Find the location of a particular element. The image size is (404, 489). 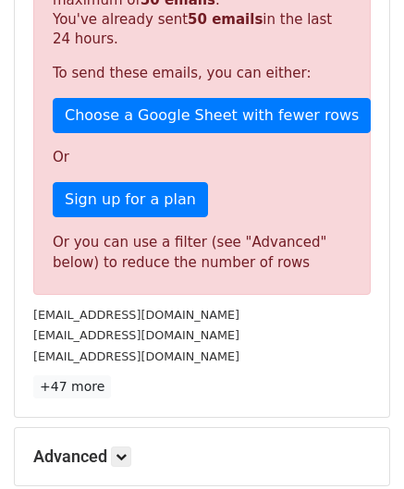

div: Or you can use a filter (see "Advanced" below) to reduce the number of rows is located at coordinates (201, 252).